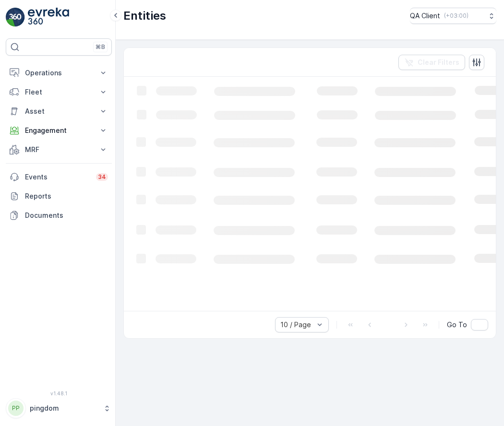  What do you see at coordinates (58, 150) in the screenshot?
I see `p: MRF` at bounding box center [58, 150].